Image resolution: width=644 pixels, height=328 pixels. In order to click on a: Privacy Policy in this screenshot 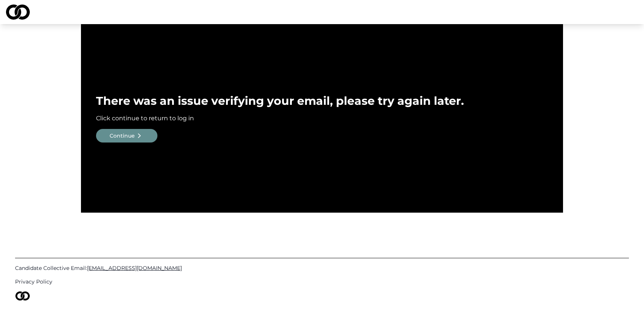, I will do `click(322, 281)`.